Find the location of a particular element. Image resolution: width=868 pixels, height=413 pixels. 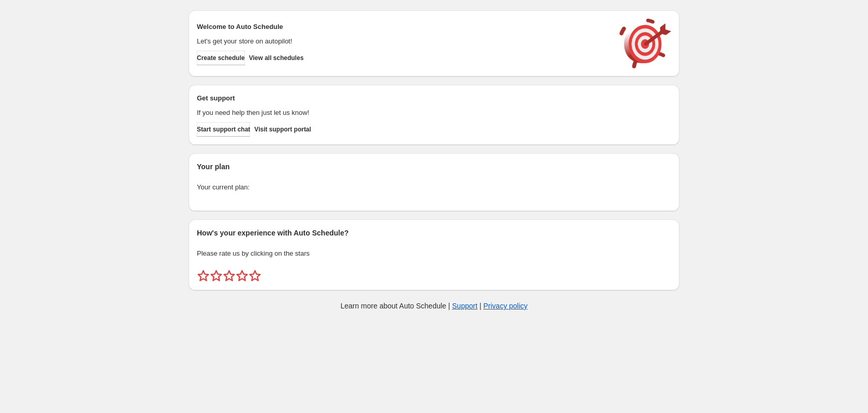

h2: How's your experience with Auto Schedule? is located at coordinates (434, 233).